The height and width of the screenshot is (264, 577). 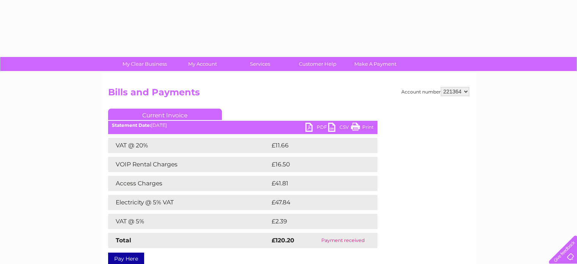 I want to click on a: My Clear Business, so click(x=145, y=64).